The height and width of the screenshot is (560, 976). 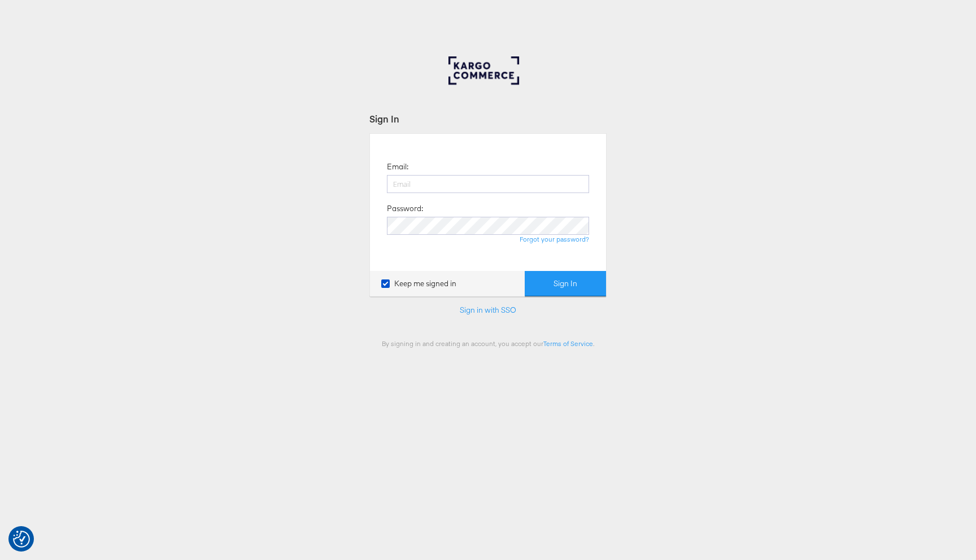 What do you see at coordinates (405, 208) in the screenshot?
I see `label: Password:` at bounding box center [405, 208].